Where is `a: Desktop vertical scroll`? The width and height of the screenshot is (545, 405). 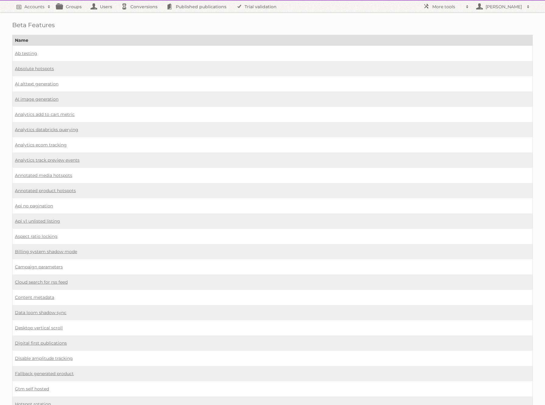 a: Desktop vertical scroll is located at coordinates (39, 328).